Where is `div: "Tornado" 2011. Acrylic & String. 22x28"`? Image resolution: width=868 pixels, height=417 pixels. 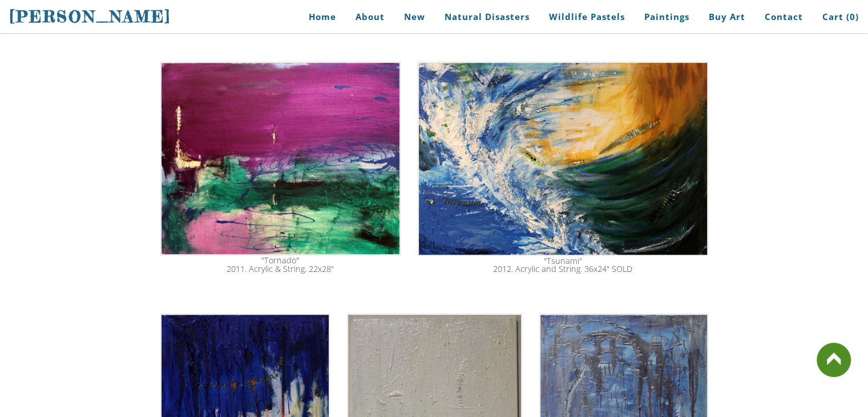
div: "Tornado" 2011. Acrylic & String. 22x28" is located at coordinates (281, 264).